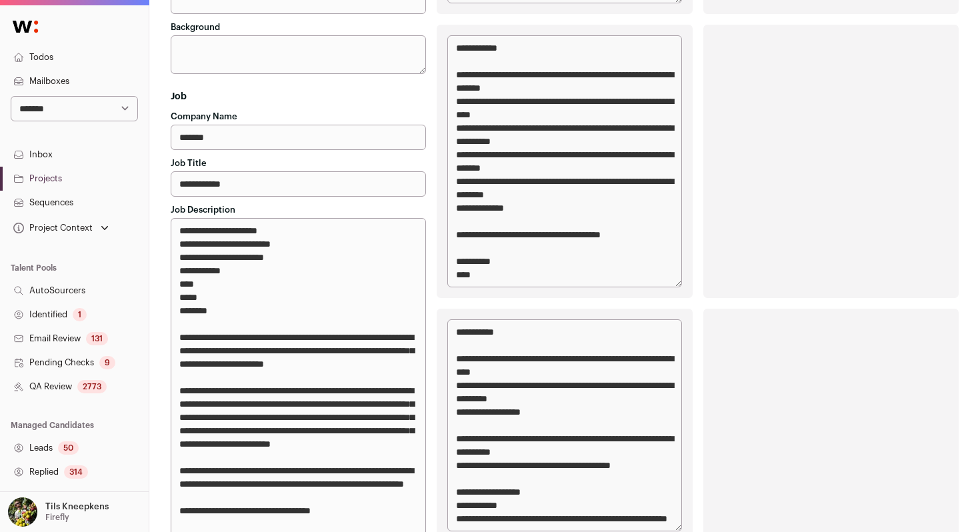 Image resolution: width=980 pixels, height=532 pixels. Describe the element at coordinates (79, 315) in the screenshot. I see `div: 1` at that location.